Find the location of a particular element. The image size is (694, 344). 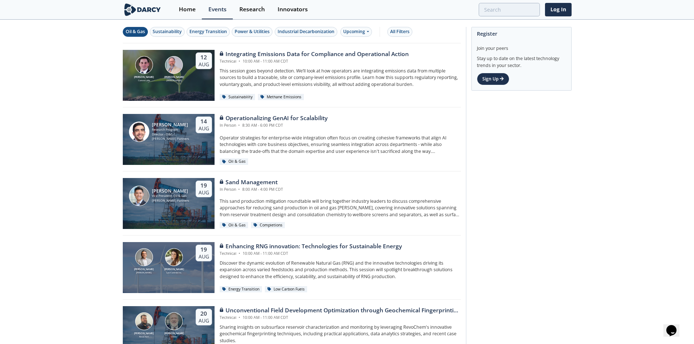

a: Sign Up is located at coordinates (493, 79).